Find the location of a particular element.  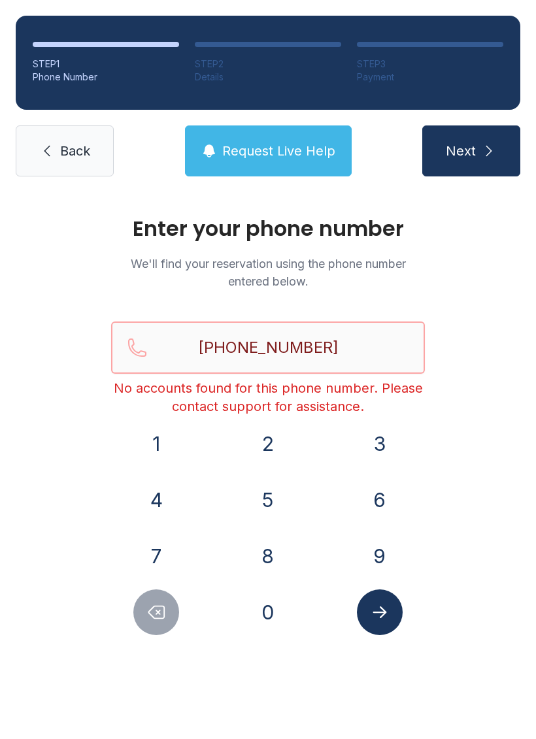

button: 1 is located at coordinates (156, 444).